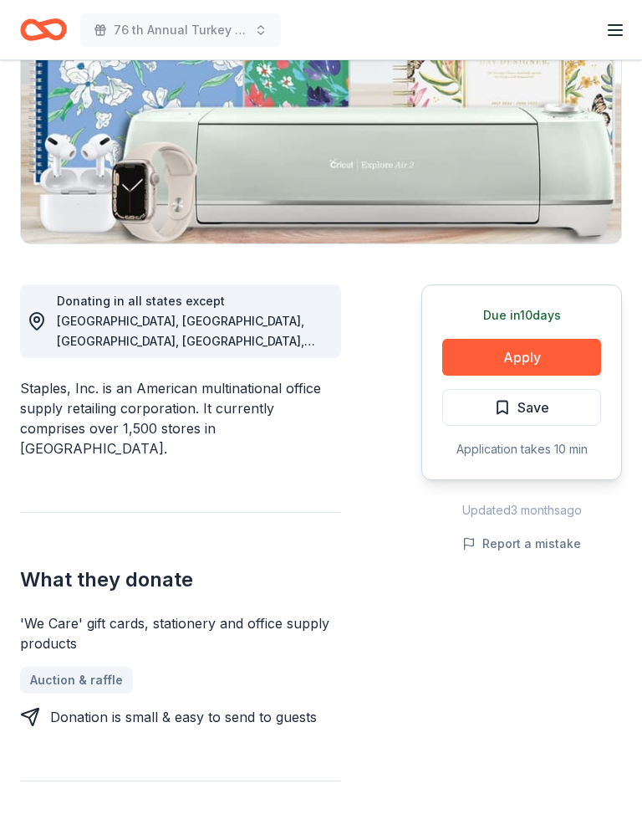  Describe the element at coordinates (181, 418) in the screenshot. I see `div: Staples, Inc. is an American multinational office supply retailing corporation. It currently comp...` at that location.